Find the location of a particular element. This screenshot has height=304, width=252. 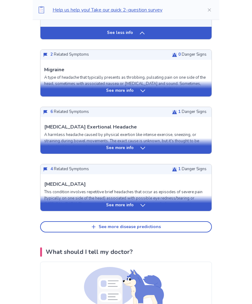

button: See more disease predictions is located at coordinates (126, 227).